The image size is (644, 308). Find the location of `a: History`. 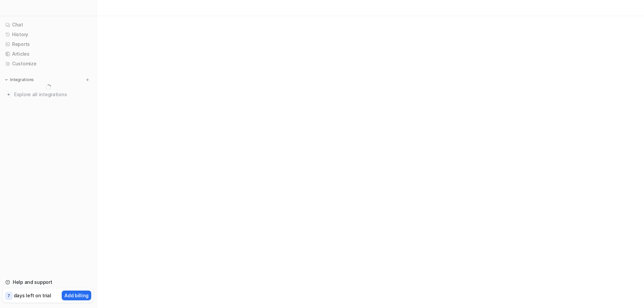

a: History is located at coordinates (48, 35).